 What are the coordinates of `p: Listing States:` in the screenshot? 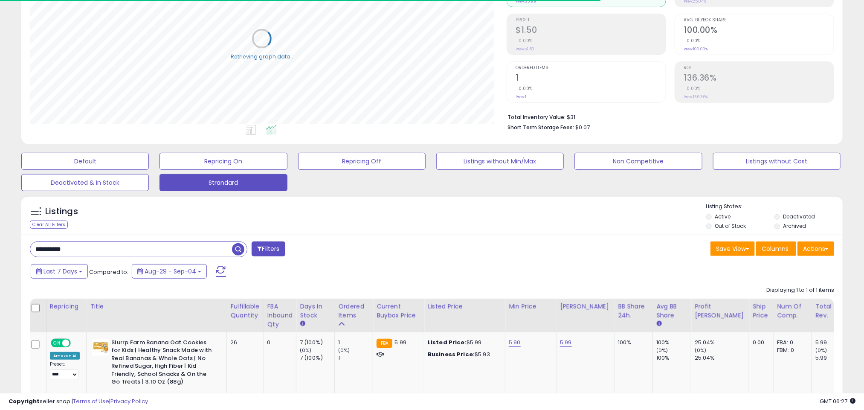 It's located at (774, 206).